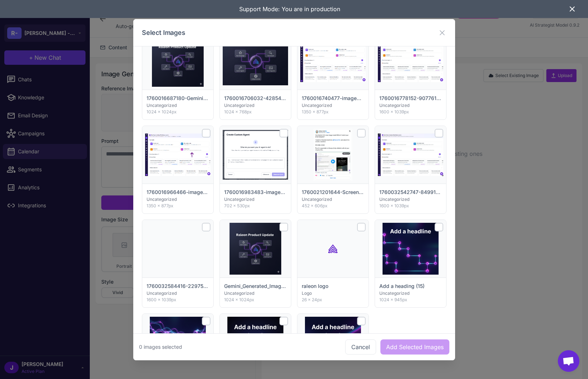  What do you see at coordinates (569, 361) in the screenshot?
I see `div: Open chat` at bounding box center [569, 361].